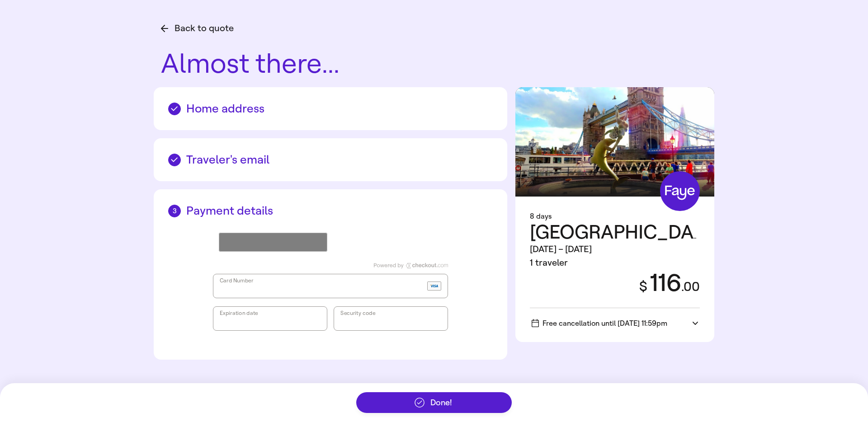 Image resolution: width=868 pixels, height=422 pixels. I want to click on div: 1 traveler, so click(615, 263).